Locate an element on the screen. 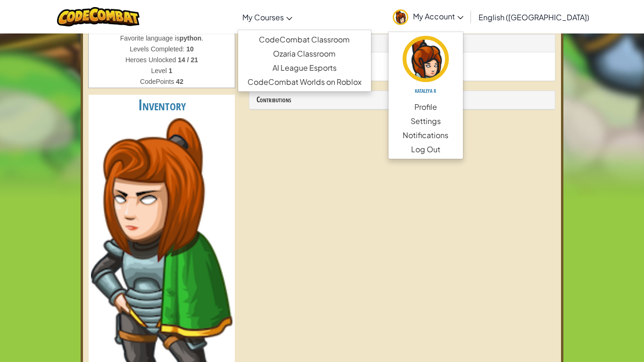 Image resolution: width=644 pixels, height=362 pixels. span: CodePoints is located at coordinates (158, 82).